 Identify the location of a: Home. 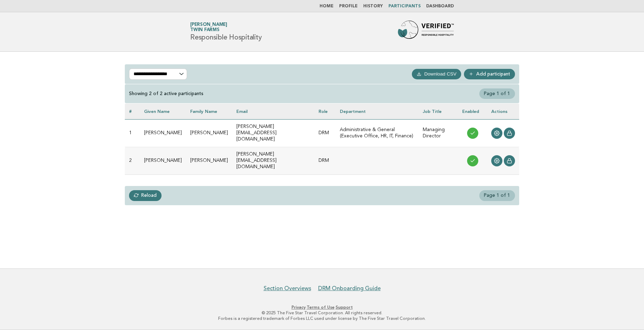
(327, 7).